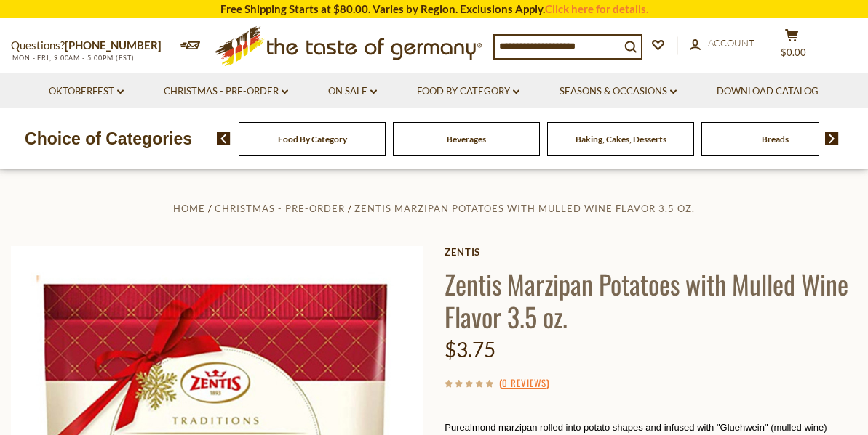 Image resolution: width=868 pixels, height=435 pixels. Describe the element at coordinates (832, 138) in the screenshot. I see `img: next arrow` at that location.